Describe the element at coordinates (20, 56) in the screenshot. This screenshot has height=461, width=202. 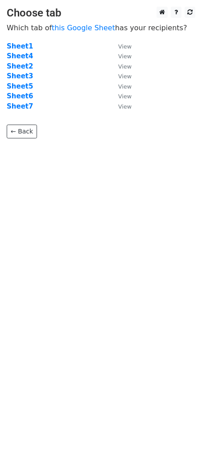
I see `strong: Sheet4` at that location.